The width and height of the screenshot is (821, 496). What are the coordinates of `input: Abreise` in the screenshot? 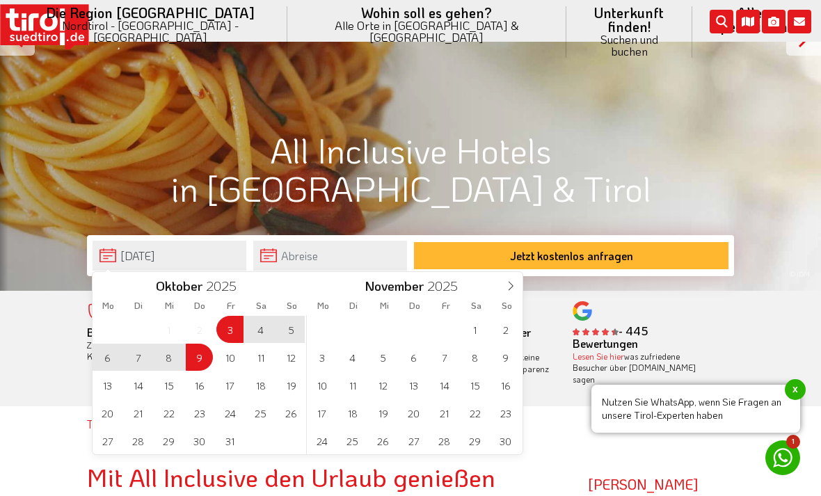 It's located at (330, 255).